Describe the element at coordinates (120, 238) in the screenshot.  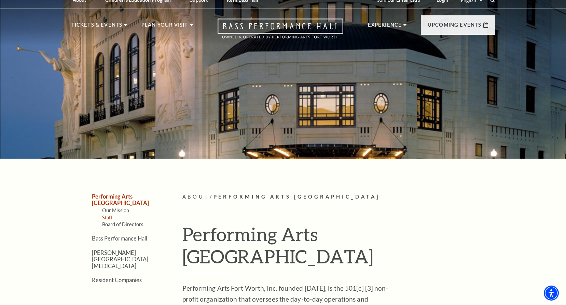
I see `a: Bass Performance Hall` at that location.